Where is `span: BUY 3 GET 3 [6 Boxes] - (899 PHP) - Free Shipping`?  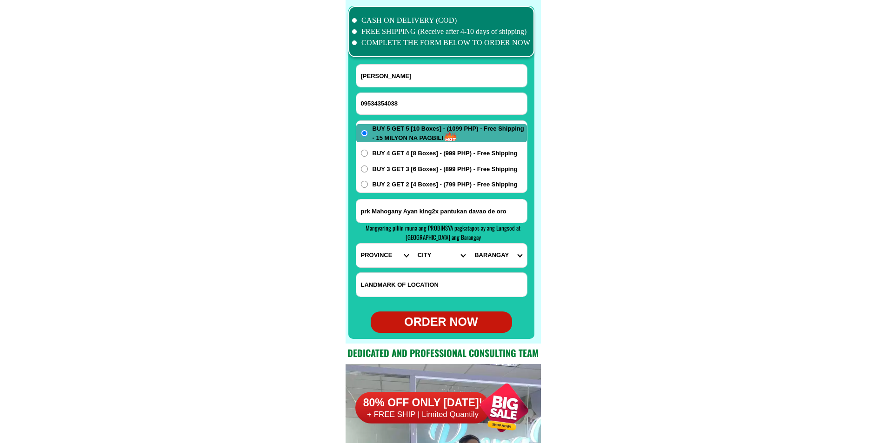 span: BUY 3 GET 3 [6 Boxes] - (899 PHP) - Free Shipping is located at coordinates (445, 169).